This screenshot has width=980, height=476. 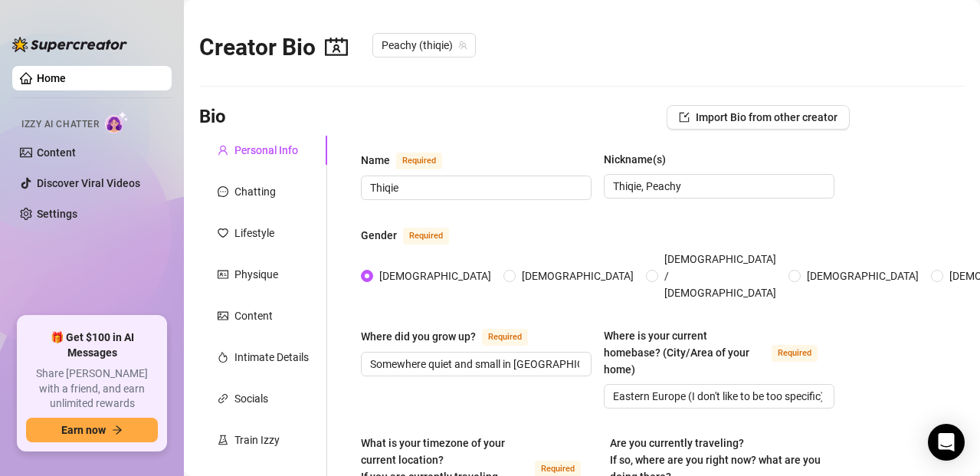 What do you see at coordinates (223, 192) in the screenshot?
I see `span: message` at bounding box center [223, 192].